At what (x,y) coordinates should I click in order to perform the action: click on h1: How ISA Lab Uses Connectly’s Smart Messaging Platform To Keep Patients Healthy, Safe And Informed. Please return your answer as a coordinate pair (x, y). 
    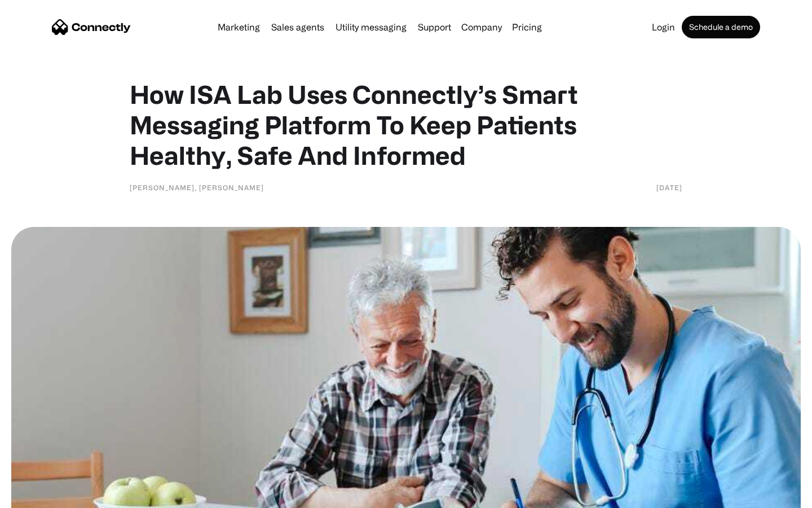
    Looking at the image, I should click on (406, 125).